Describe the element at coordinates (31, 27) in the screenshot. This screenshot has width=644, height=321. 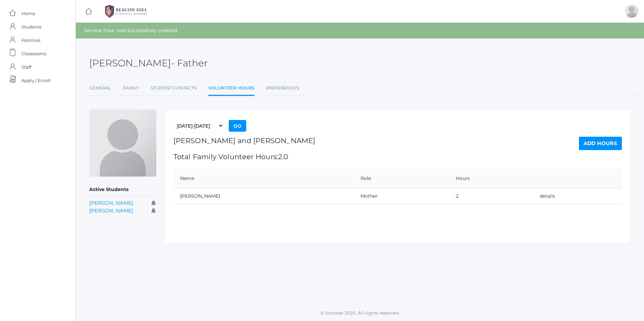
I see `span: Students` at that location.